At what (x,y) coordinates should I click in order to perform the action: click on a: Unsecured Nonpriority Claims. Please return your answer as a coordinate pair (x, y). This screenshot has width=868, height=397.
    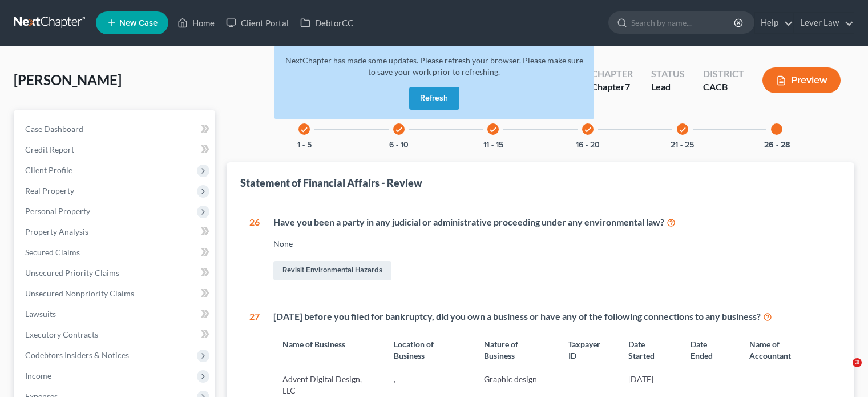
    Looking at the image, I should click on (115, 293).